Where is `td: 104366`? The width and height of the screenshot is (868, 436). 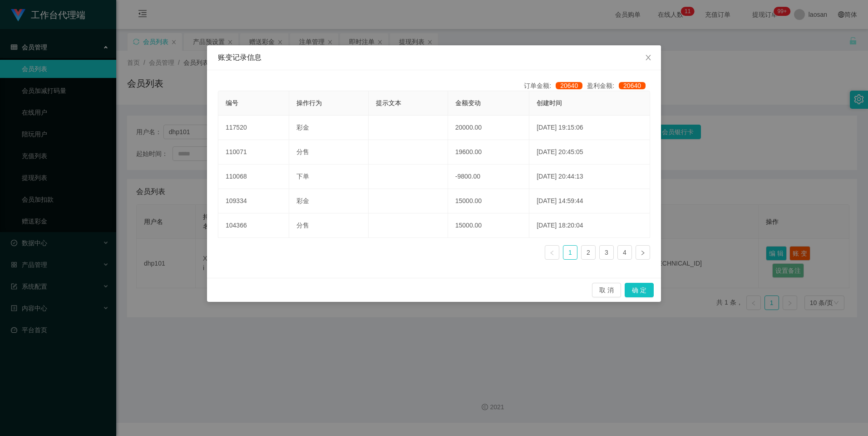
td: 104366 is located at coordinates (254, 226).